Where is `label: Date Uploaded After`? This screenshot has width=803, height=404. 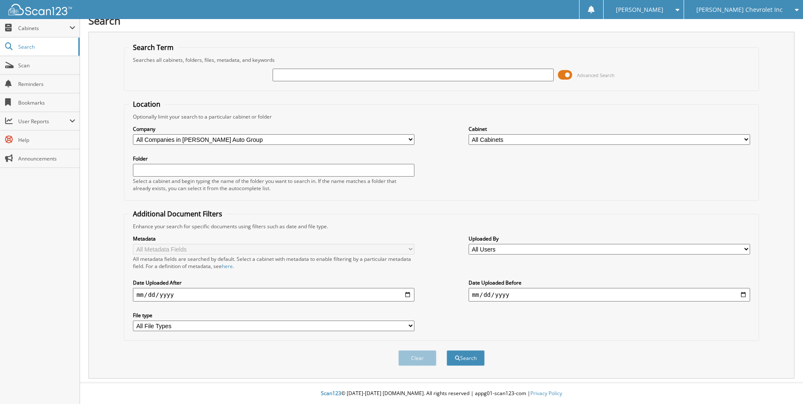
label: Date Uploaded After is located at coordinates (274, 282).